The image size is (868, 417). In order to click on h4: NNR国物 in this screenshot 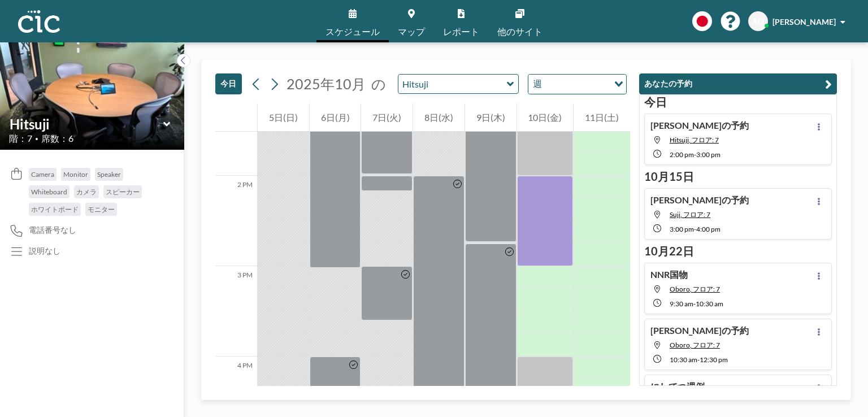, I will do `click(669, 275)`.